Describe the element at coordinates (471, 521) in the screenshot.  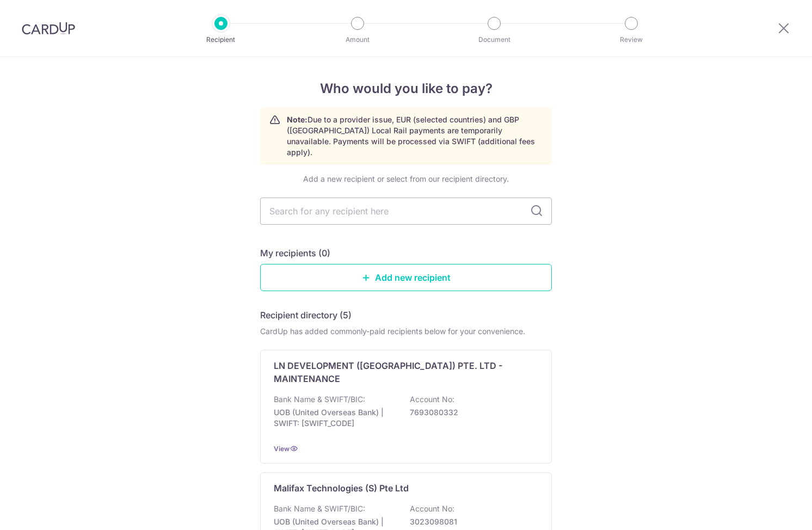
I see `p: 3023098081` at that location.